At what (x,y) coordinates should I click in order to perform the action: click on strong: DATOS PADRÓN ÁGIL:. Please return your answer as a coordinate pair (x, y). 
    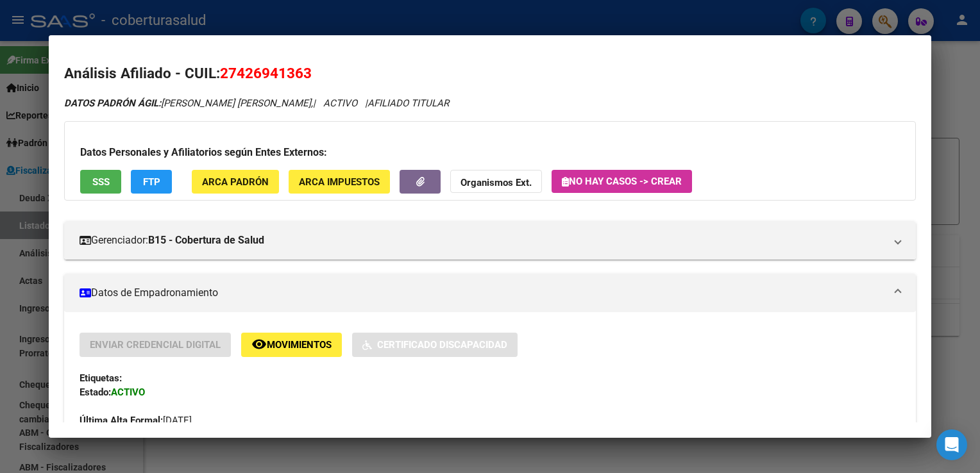
    Looking at the image, I should click on (112, 103).